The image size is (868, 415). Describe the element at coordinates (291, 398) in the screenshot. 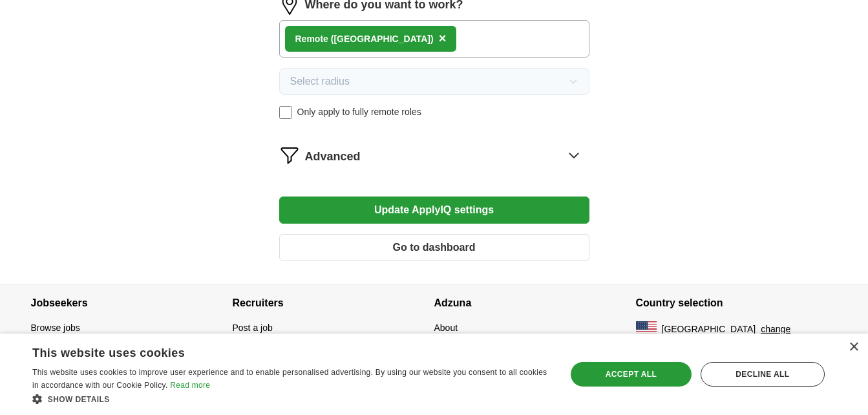

I see `div: Show details` at that location.